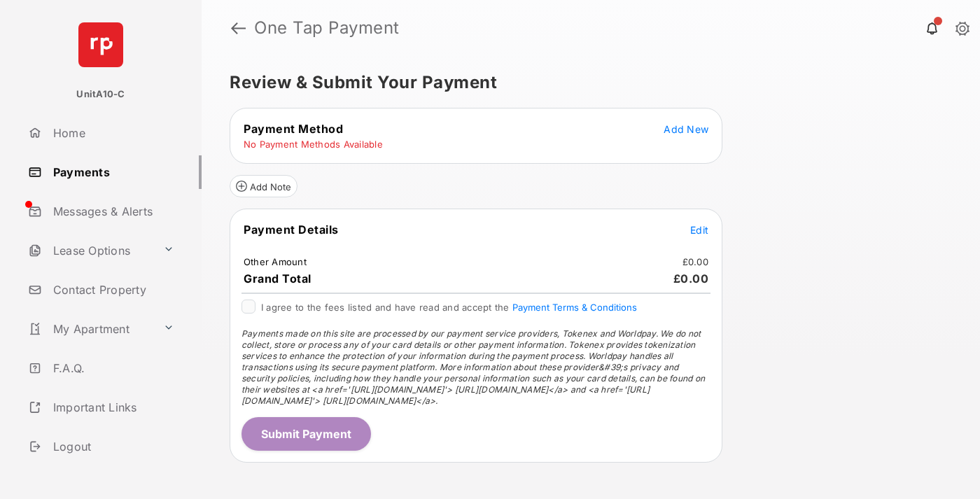 The image size is (980, 499). I want to click on a: F.A.Q., so click(112, 368).